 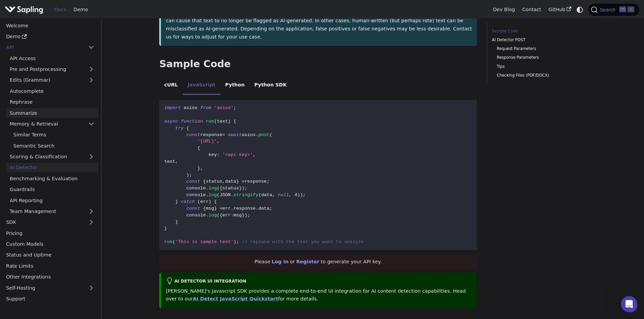 What do you see at coordinates (91, 47) in the screenshot?
I see `button: Collapse sidebar category 'API'` at bounding box center [91, 47].